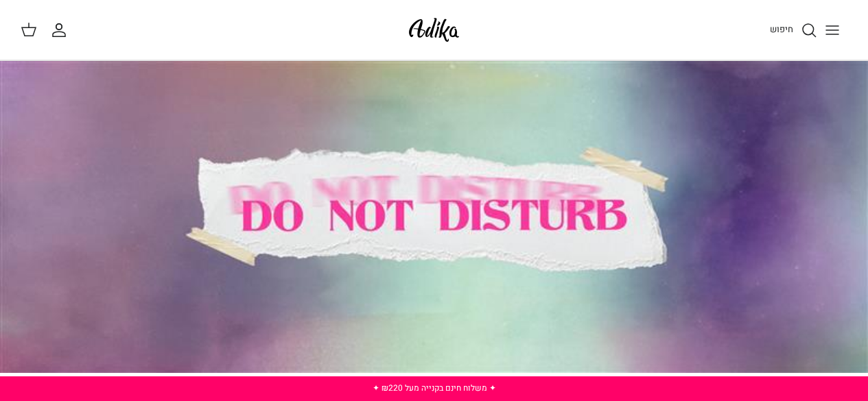 The width and height of the screenshot is (868, 401). I want to click on img: Adika IL, so click(434, 29).